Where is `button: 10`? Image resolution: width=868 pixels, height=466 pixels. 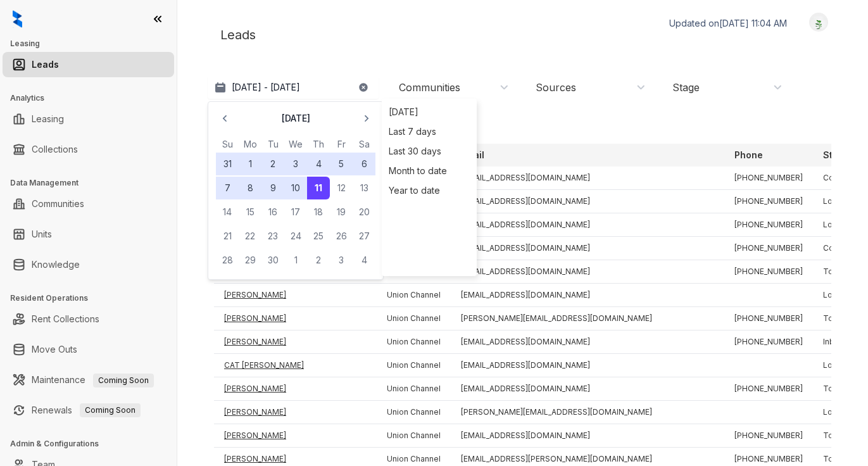
button: 10 is located at coordinates (296, 188).